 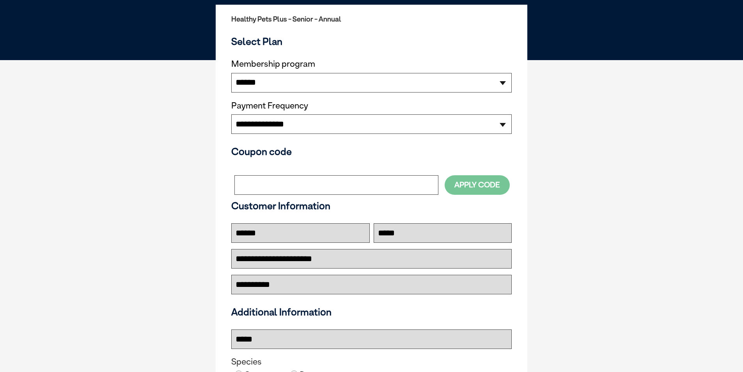 What do you see at coordinates (371, 361) in the screenshot?
I see `legend: Species` at bounding box center [371, 361].